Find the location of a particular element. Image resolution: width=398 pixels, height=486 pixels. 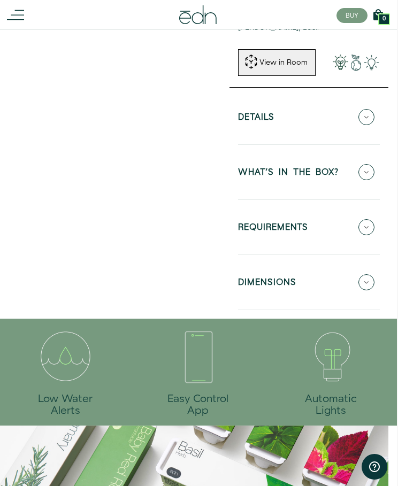

button: View in Room is located at coordinates (277, 63).